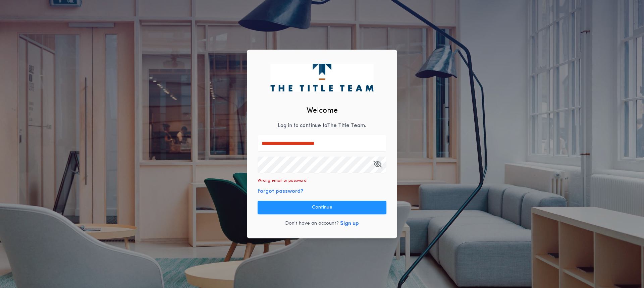  Describe the element at coordinates (280, 191) in the screenshot. I see `button: Forgot password?` at that location.